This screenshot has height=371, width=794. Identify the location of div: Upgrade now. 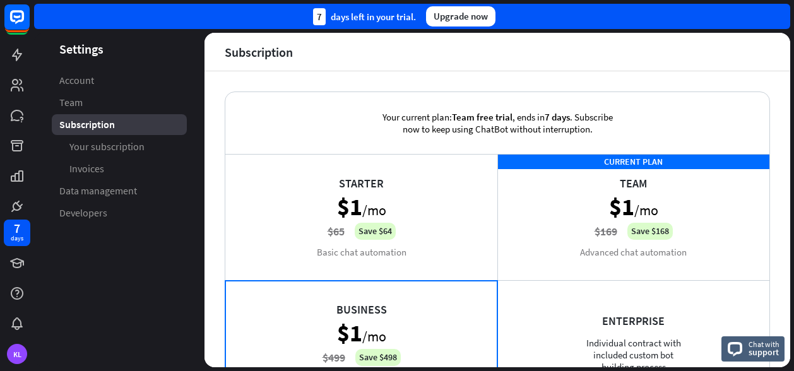
(461, 16).